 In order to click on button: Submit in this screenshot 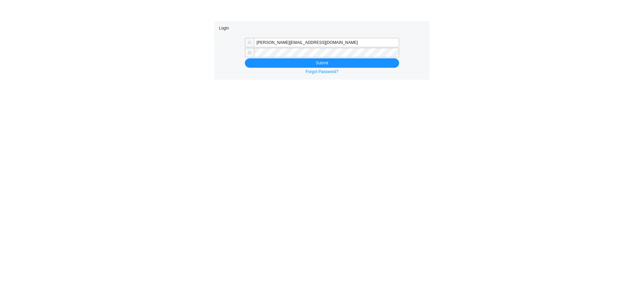, I will do `click(322, 63)`.